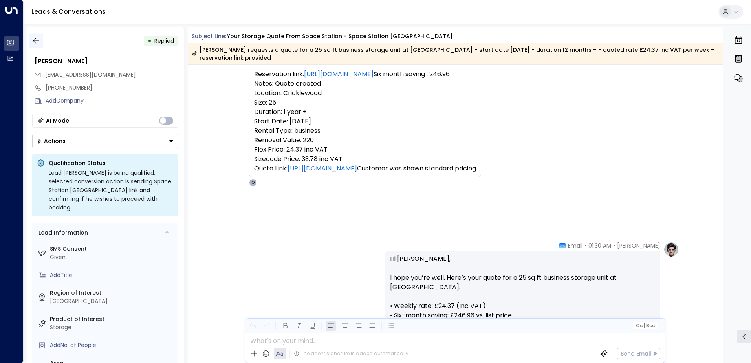 The height and width of the screenshot is (363, 751). Describe the element at coordinates (252, 325) in the screenshot. I see `button: Undo` at that location.